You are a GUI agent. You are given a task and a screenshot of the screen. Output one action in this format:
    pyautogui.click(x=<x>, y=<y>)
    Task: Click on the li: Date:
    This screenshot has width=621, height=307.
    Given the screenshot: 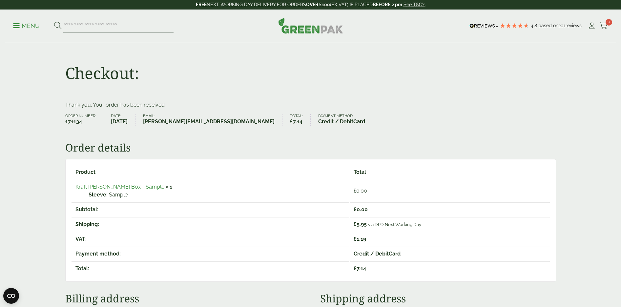 What is the action you would take?
    pyautogui.click(x=123, y=120)
    